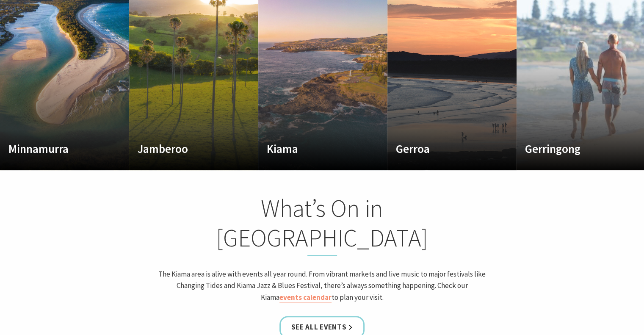  What do you see at coordinates (322, 286) in the screenshot?
I see `p: The Kiama area is alive with events all year round. From vibrant markets and live music to major ...` at bounding box center [322, 286].